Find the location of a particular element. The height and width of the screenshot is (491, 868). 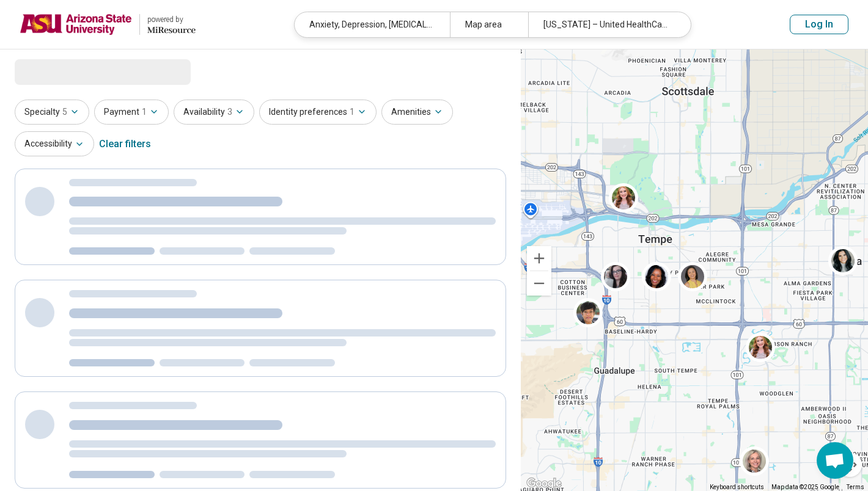

div: powered by is located at coordinates (171, 19).